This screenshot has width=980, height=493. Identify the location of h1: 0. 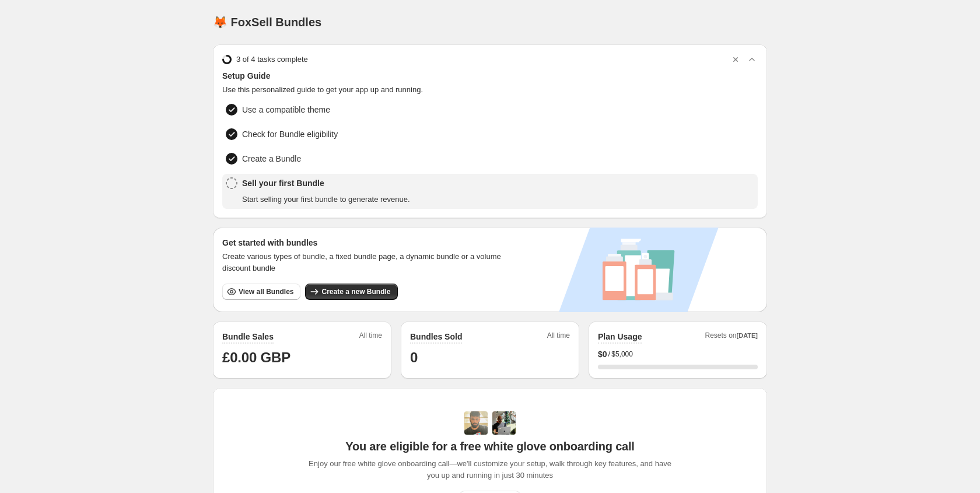
(490, 358).